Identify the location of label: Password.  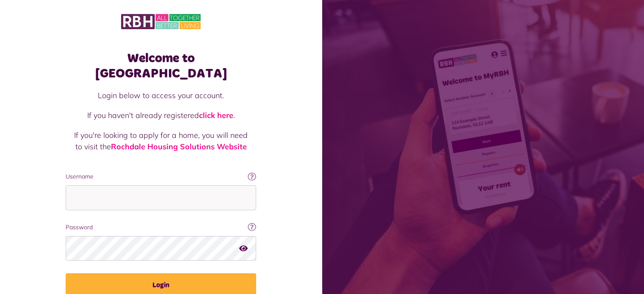
(161, 227).